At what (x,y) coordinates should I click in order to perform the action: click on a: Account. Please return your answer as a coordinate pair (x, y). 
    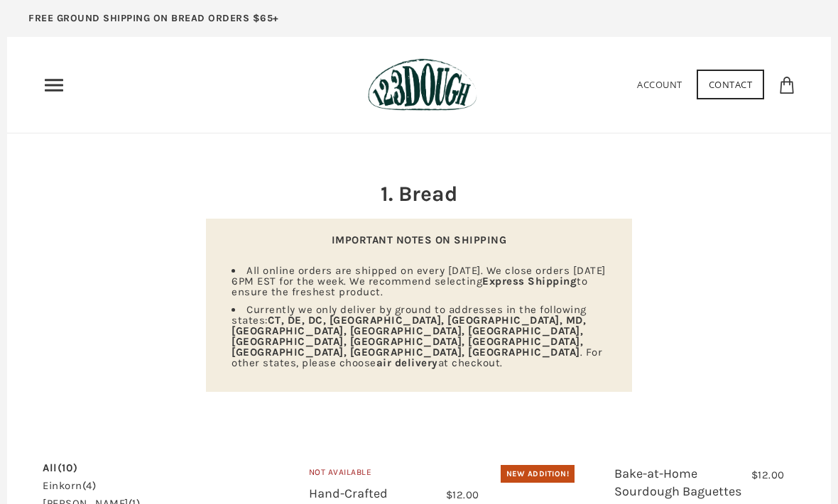
    Looking at the image, I should click on (660, 84).